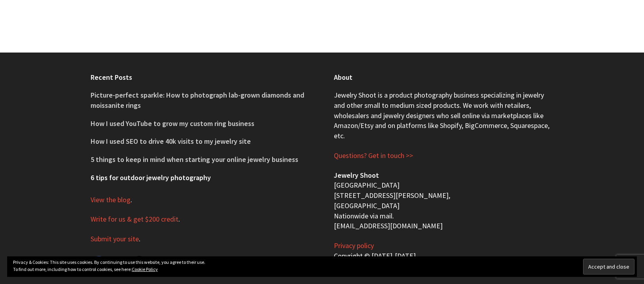  Describe the element at coordinates (111, 200) in the screenshot. I see `a: View the blog` at that location.